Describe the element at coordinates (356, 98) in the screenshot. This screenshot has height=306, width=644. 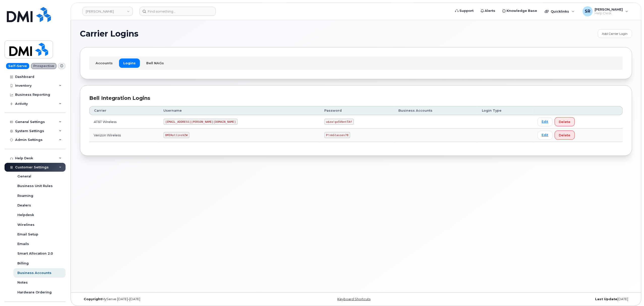
I see `div: Bell Integration Logins` at that location.